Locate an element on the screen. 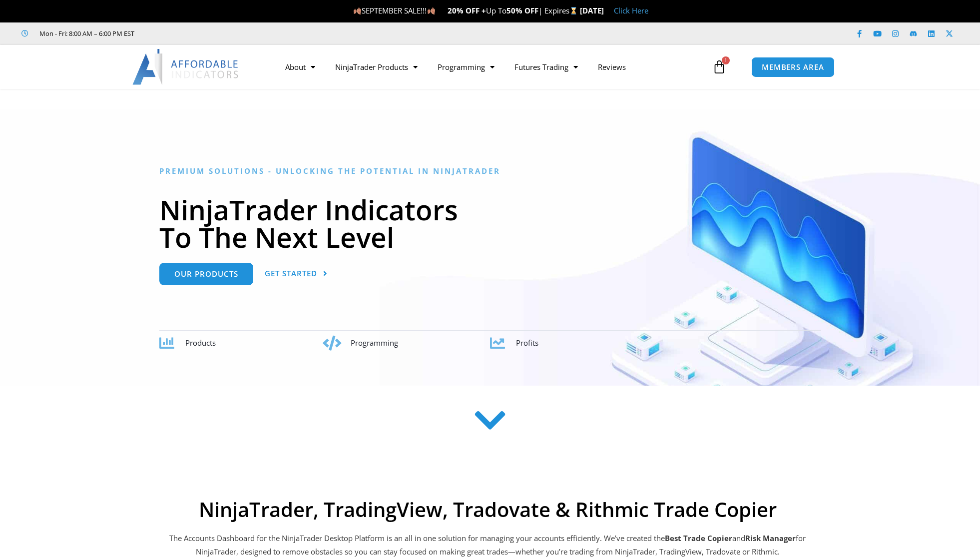 The width and height of the screenshot is (980, 560). a: Get Started is located at coordinates (296, 274).